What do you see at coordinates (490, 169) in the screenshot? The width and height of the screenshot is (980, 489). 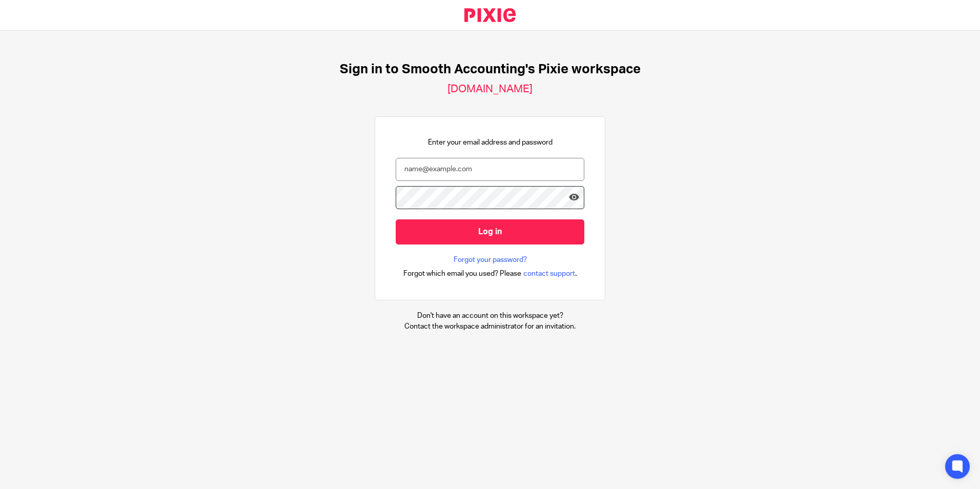 I see `input: name@example.com` at bounding box center [490, 169].